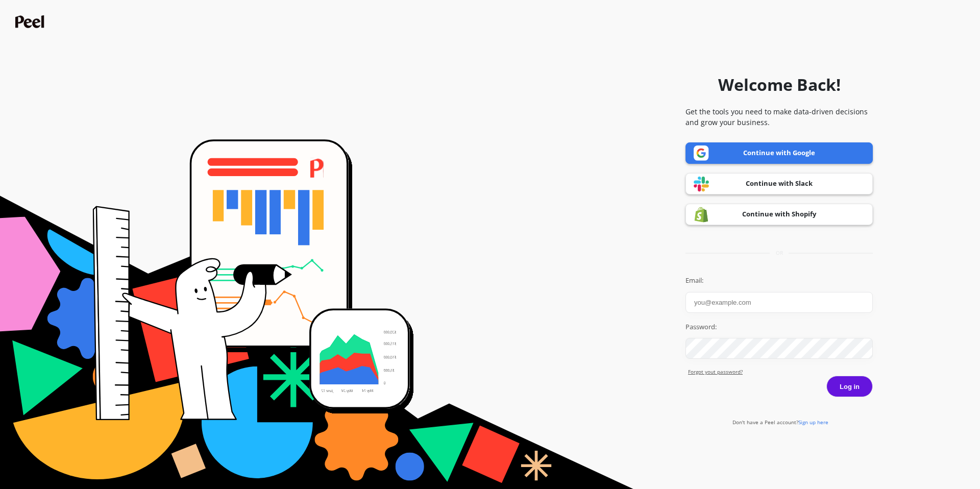 The image size is (980, 489). What do you see at coordinates (779, 327) in the screenshot?
I see `label: Password:` at bounding box center [779, 327].